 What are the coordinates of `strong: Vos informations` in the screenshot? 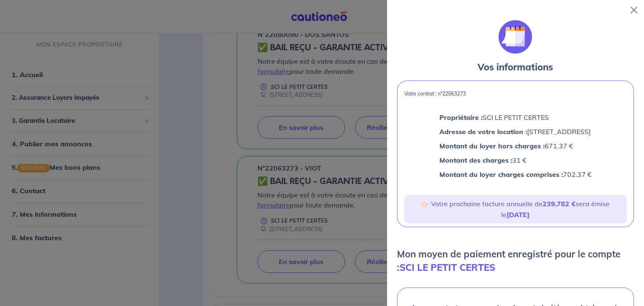 It's located at (515, 67).